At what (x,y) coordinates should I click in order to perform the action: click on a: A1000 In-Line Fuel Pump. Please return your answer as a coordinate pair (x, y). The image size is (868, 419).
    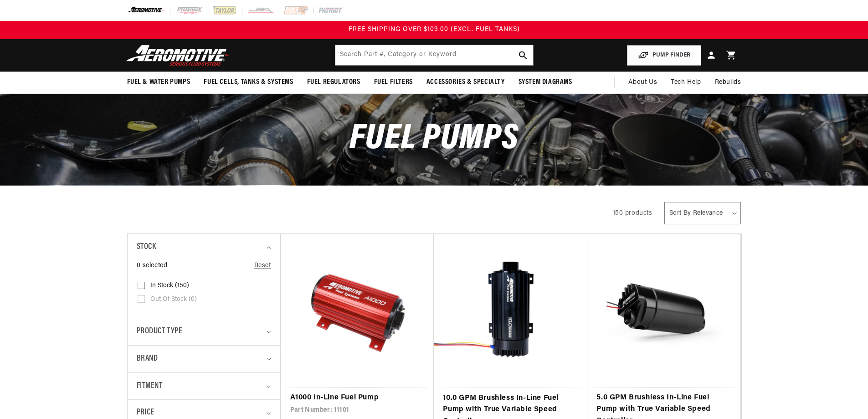
    Looking at the image, I should click on (358, 398).